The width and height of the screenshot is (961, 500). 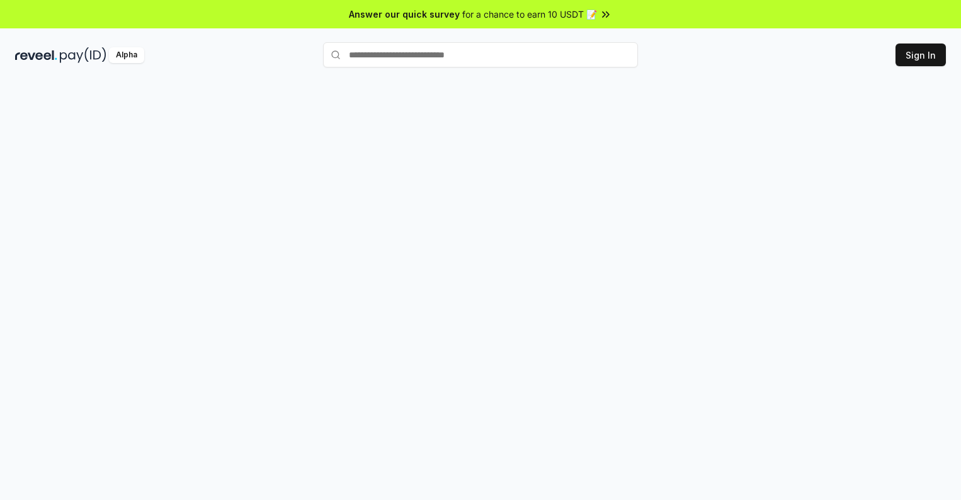 What do you see at coordinates (83, 55) in the screenshot?
I see `img: pay_id` at bounding box center [83, 55].